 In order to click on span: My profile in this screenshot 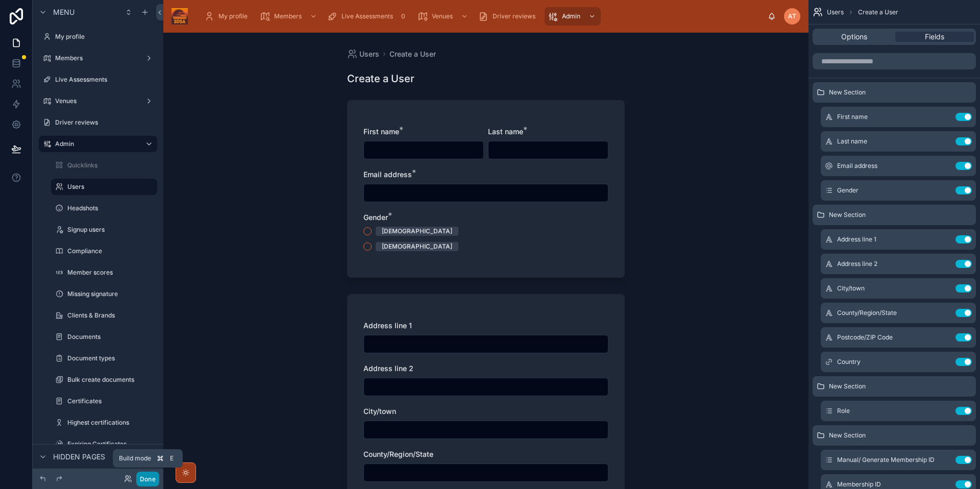, I will do `click(233, 17)`.